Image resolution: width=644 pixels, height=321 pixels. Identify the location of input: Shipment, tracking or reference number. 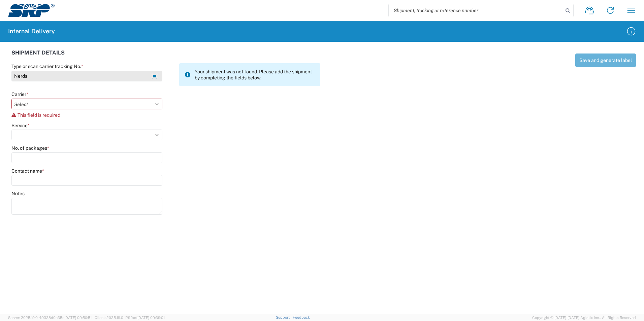
(476, 10).